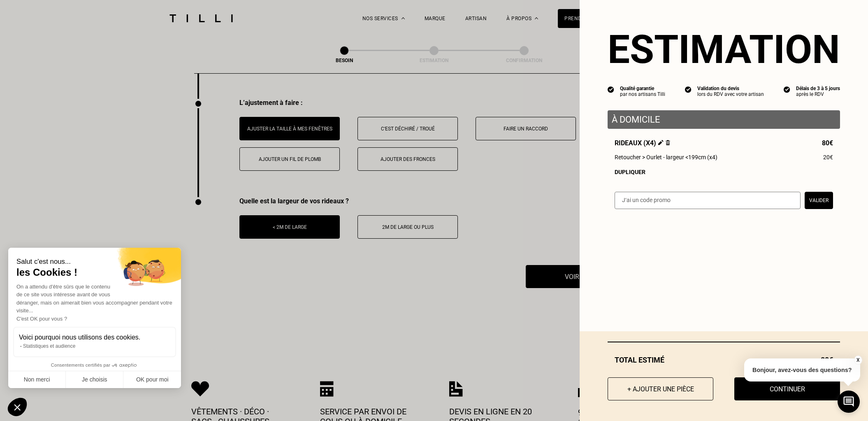 Image resolution: width=868 pixels, height=421 pixels. Describe the element at coordinates (723, 49) in the screenshot. I see `section: Estimation` at that location.